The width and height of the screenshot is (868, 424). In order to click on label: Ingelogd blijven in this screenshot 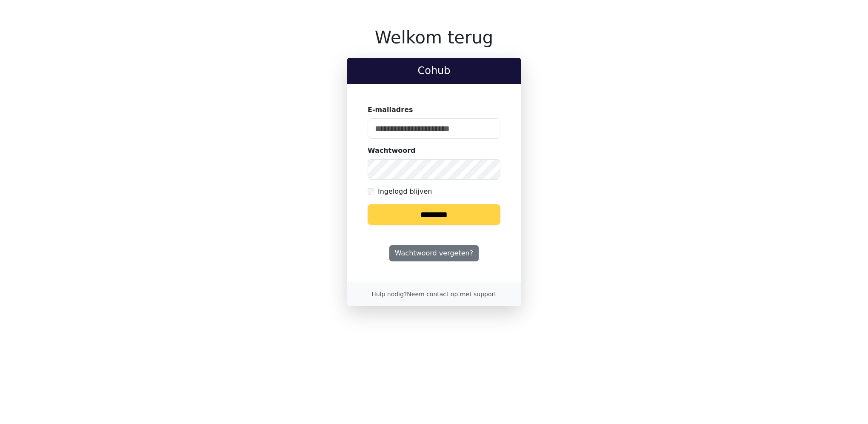, I will do `click(405, 192)`.